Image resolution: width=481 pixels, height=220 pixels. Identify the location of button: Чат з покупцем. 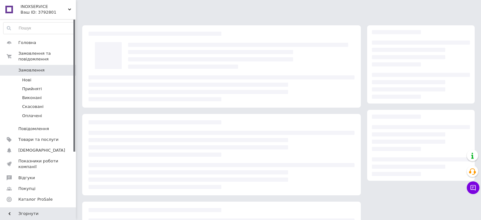
(473, 188).